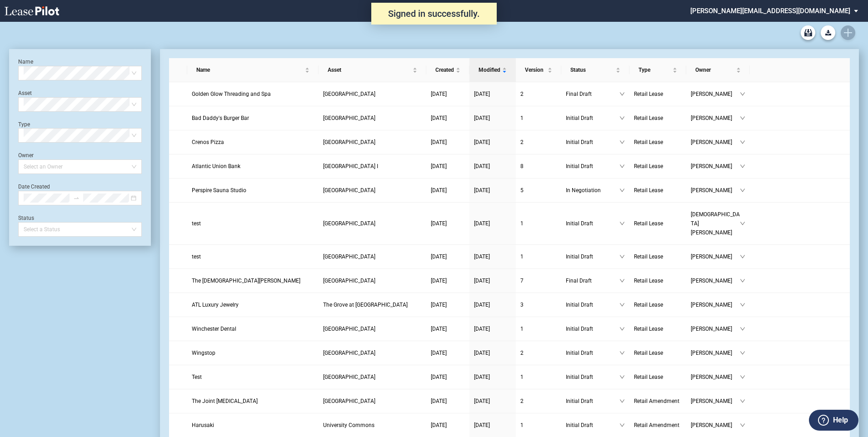 The width and height of the screenshot is (868, 437). I want to click on span: WestPointe Plaza, so click(349, 281).